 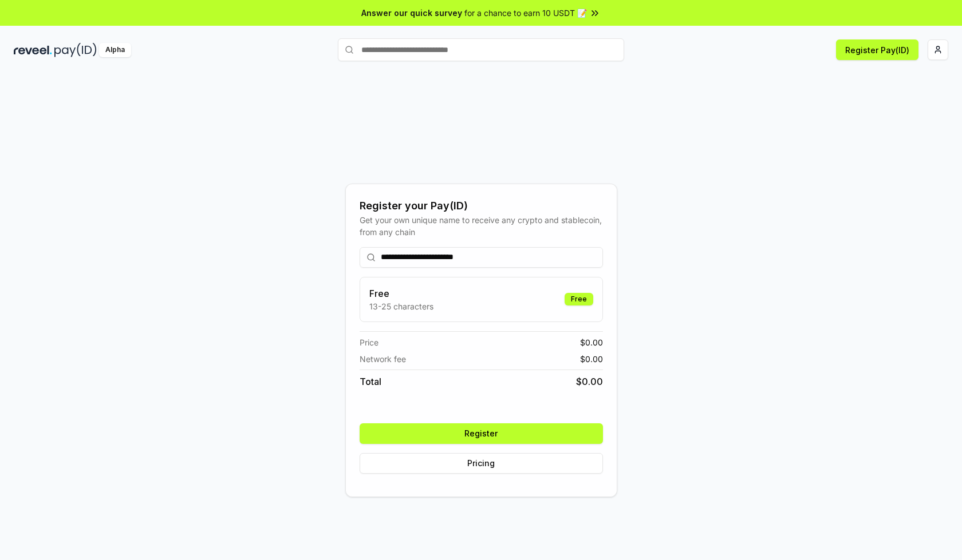 I want to click on button: Register Pay(ID), so click(x=877, y=50).